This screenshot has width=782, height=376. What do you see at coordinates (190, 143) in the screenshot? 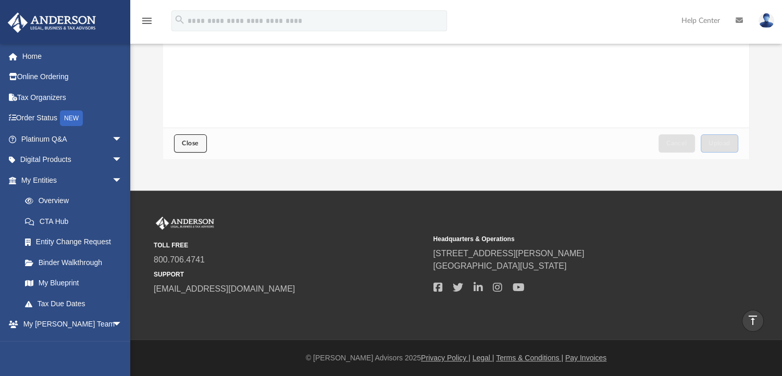
I see `button: Close` at bounding box center [190, 143].